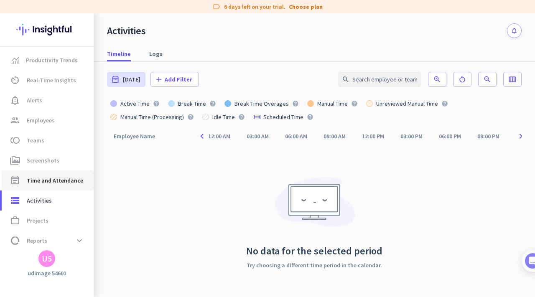 The image size is (535, 297). What do you see at coordinates (48, 60) in the screenshot?
I see `a: menu-itemProductivity Trends` at bounding box center [48, 60].